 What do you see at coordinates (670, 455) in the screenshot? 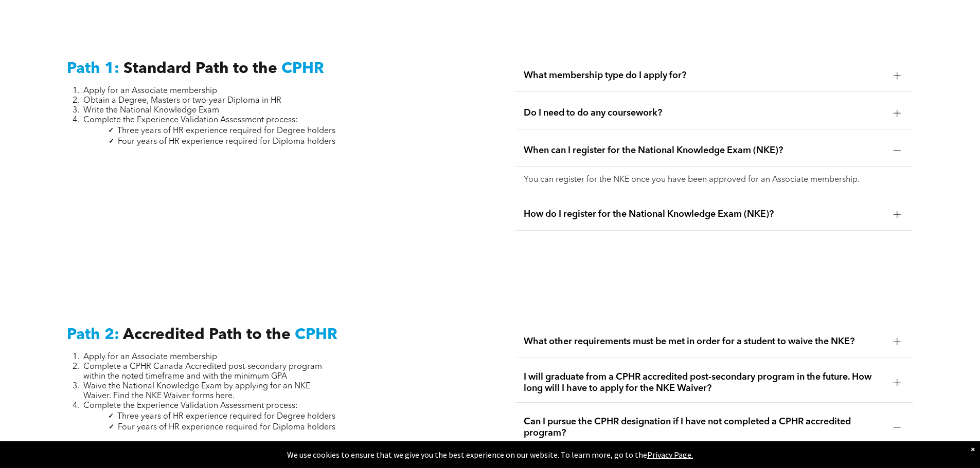
I see `a: Privacy Page.` at bounding box center [670, 455].